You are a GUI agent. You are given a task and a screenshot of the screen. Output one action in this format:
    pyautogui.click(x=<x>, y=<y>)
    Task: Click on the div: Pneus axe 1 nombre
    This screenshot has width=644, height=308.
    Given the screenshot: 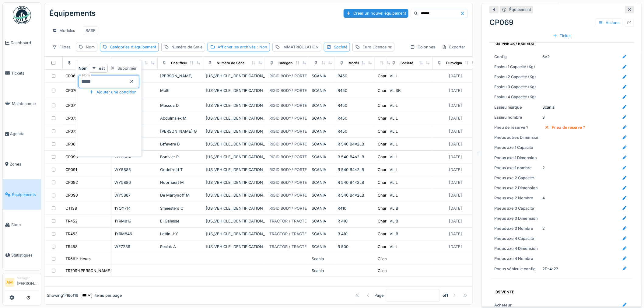 What is the action you would take?
    pyautogui.click(x=517, y=168)
    